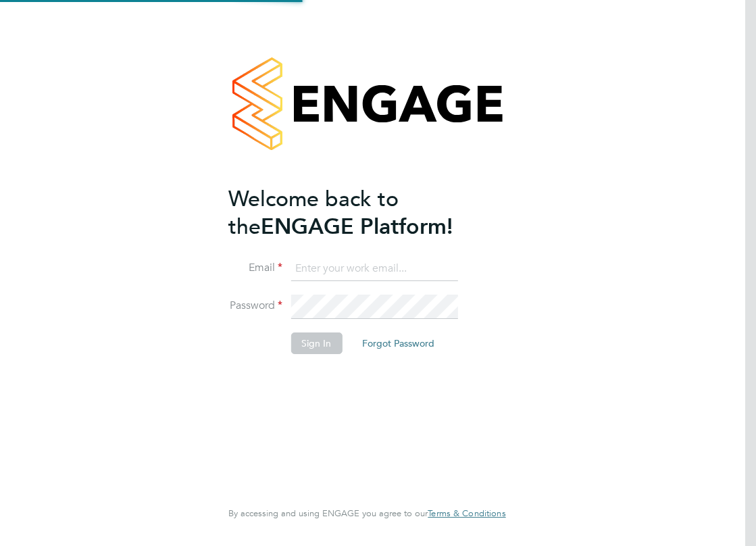 The image size is (756, 546). I want to click on h2: ENGAGE Platform!, so click(360, 213).